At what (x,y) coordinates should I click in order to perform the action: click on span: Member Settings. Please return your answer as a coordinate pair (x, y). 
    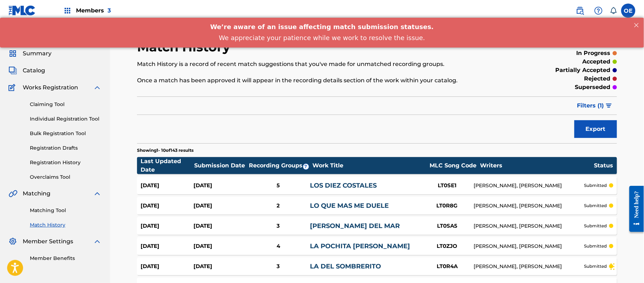
    Looking at the image, I should click on (48, 242).